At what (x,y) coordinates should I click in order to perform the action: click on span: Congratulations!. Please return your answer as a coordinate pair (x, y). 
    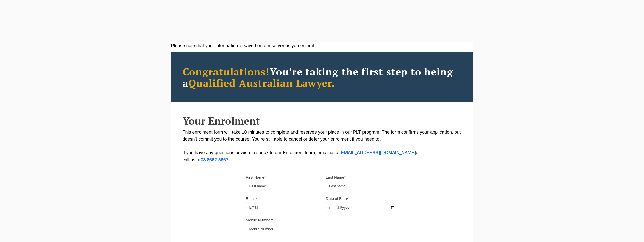
    Looking at the image, I should click on (226, 71).